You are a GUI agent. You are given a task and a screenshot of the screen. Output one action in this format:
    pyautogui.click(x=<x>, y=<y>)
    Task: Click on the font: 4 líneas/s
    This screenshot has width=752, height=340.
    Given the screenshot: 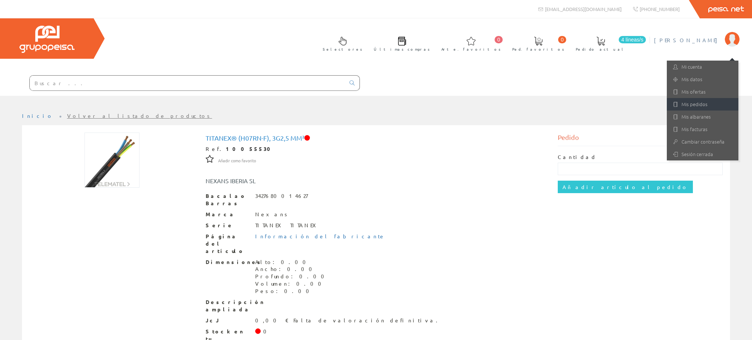 What is the action you would take?
    pyautogui.click(x=632, y=40)
    